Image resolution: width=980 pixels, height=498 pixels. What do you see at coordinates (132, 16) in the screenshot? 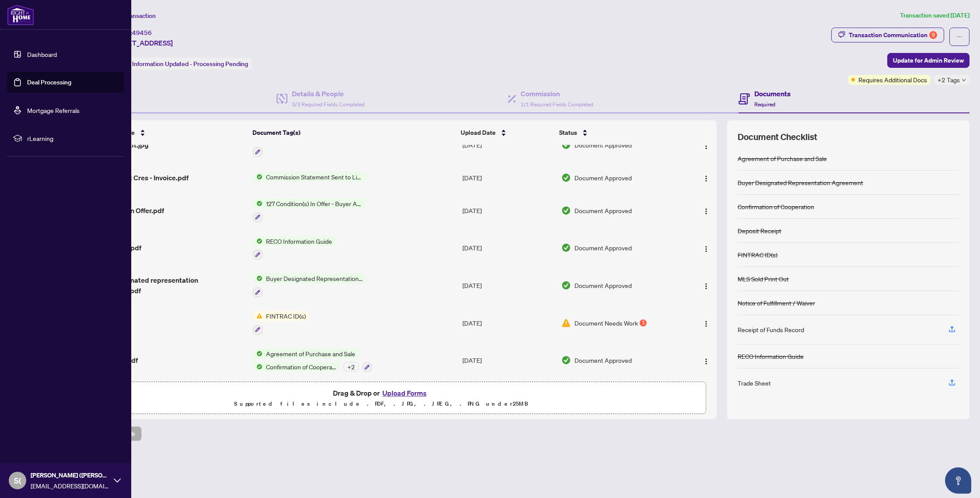
I see `span: View Transaction` at bounding box center [132, 16].